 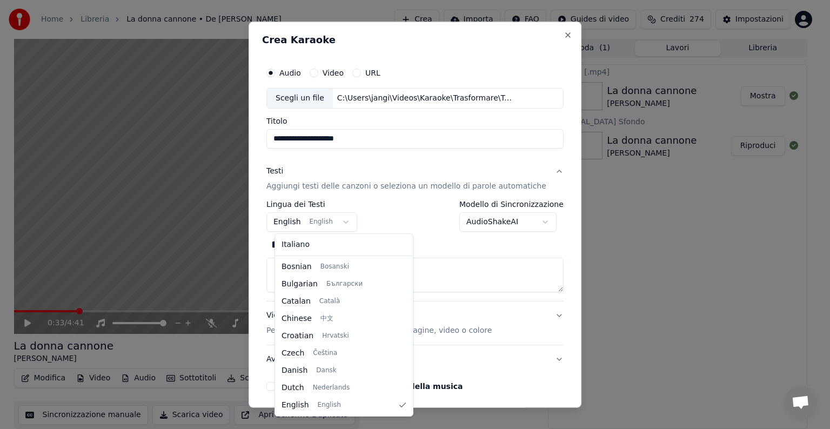 What do you see at coordinates (344, 284) in the screenshot?
I see `span: Български` at bounding box center [344, 284].